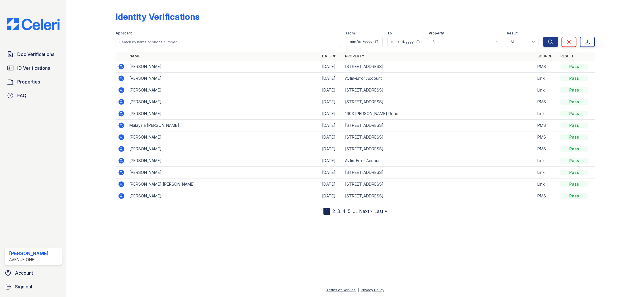 The height and width of the screenshot is (297, 644). I want to click on a: Last », so click(381, 211).